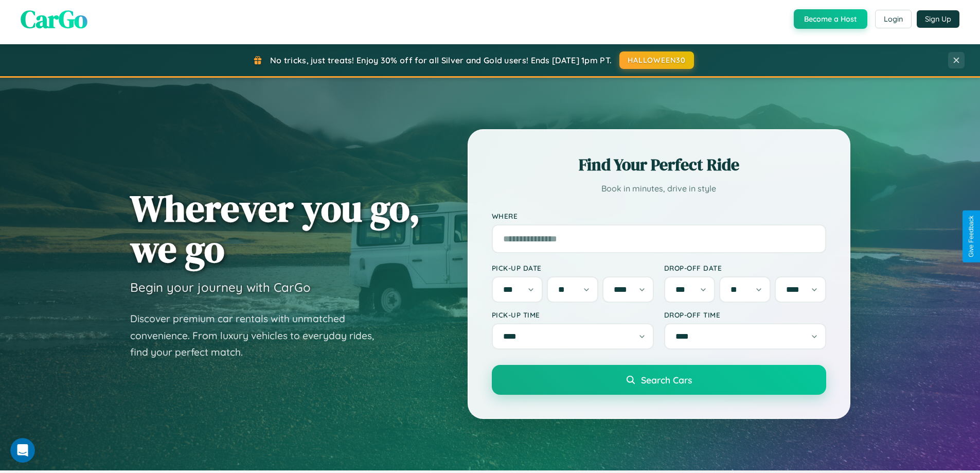 The width and height of the screenshot is (980, 473). I want to click on label: Drop-off Time, so click(745, 315).